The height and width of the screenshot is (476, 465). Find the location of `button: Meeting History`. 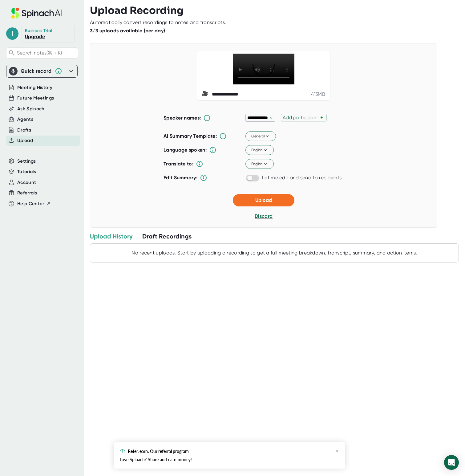

button: Meeting History is located at coordinates (35, 87).